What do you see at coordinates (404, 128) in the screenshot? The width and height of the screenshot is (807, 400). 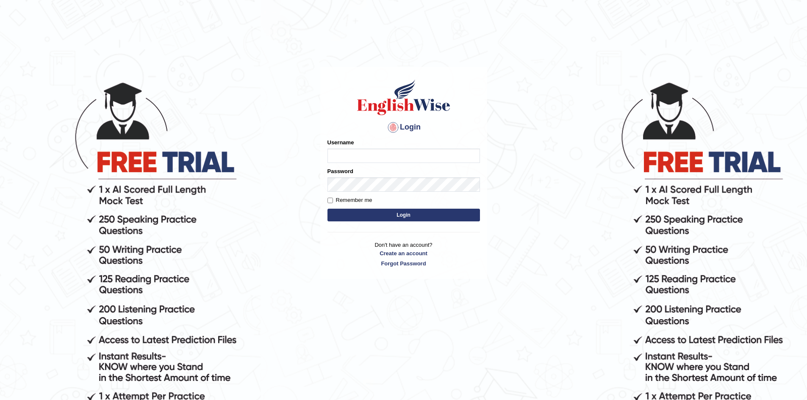 I see `h4: Login` at bounding box center [404, 128].